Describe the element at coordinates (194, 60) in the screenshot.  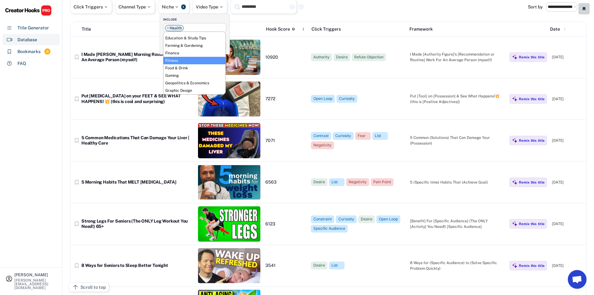
I see `li: Fitness` at that location.